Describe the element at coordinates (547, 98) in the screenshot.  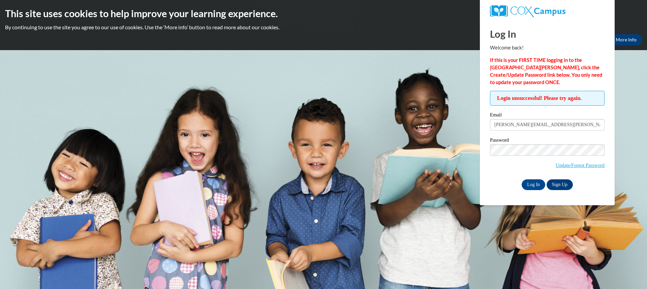
I see `span: Login unsuccessful! Please try again.` at that location.